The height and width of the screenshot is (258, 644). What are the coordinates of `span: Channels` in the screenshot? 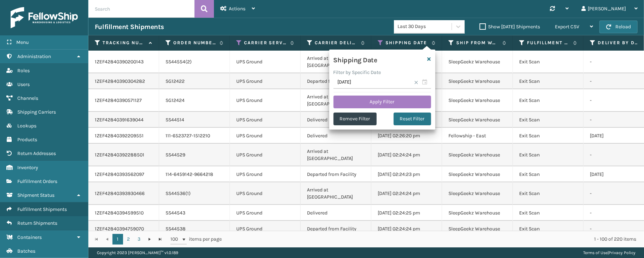 It's located at (28, 98).